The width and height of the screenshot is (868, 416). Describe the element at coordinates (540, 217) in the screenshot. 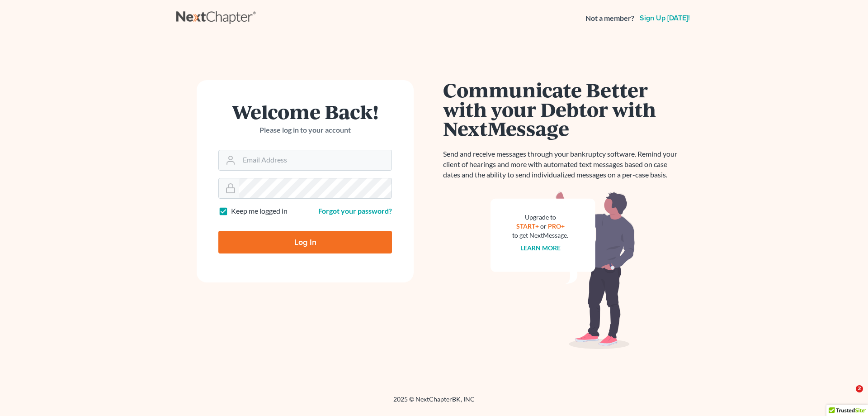

I see `div: Upgrade to` at that location.